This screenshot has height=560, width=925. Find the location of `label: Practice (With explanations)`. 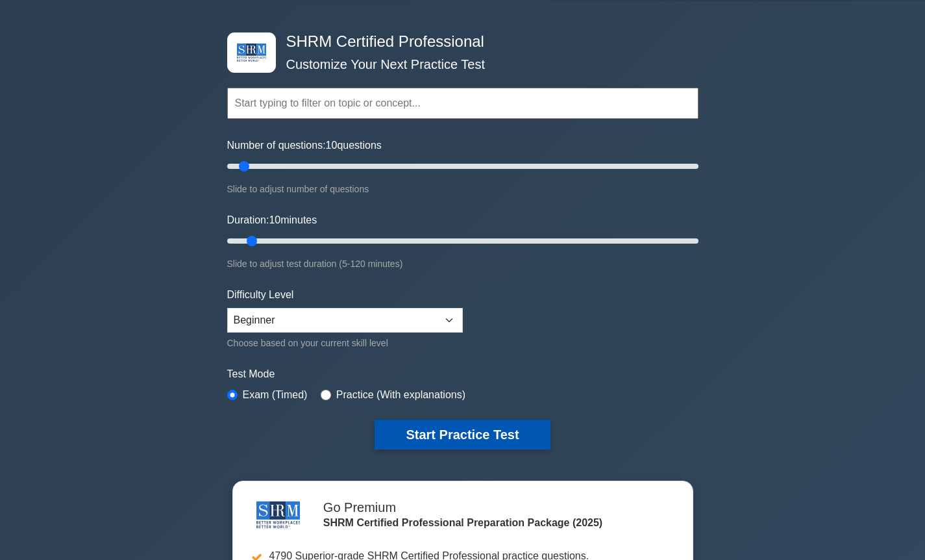

label: Practice (With explanations) is located at coordinates (401, 394).